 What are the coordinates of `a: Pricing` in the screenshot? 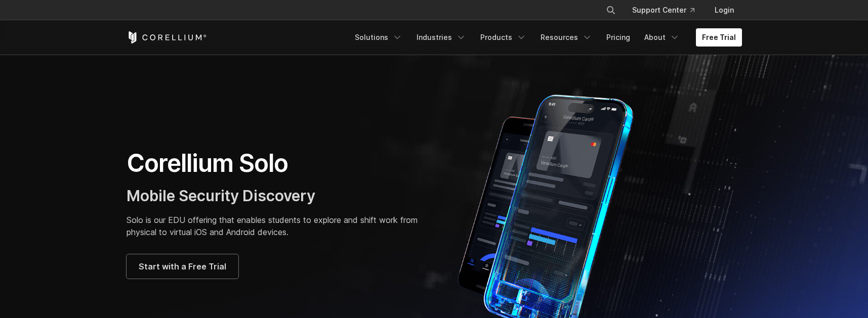 It's located at (618, 38).